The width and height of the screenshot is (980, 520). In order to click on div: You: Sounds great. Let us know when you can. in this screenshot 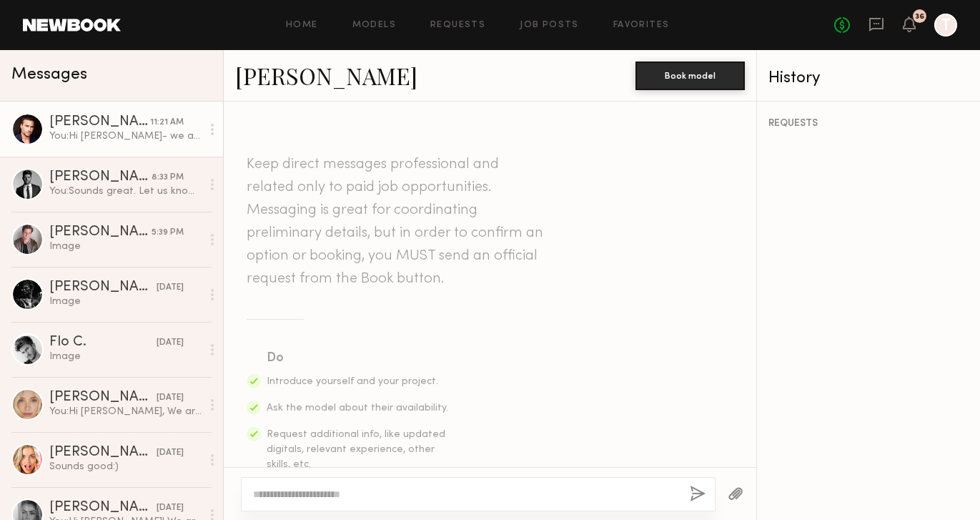, I will do `click(125, 191)`.